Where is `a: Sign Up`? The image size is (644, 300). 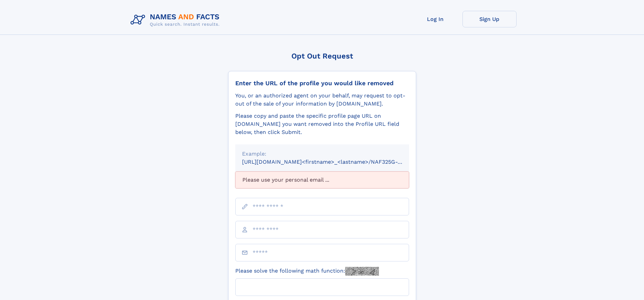
a: Sign Up is located at coordinates (489, 19).